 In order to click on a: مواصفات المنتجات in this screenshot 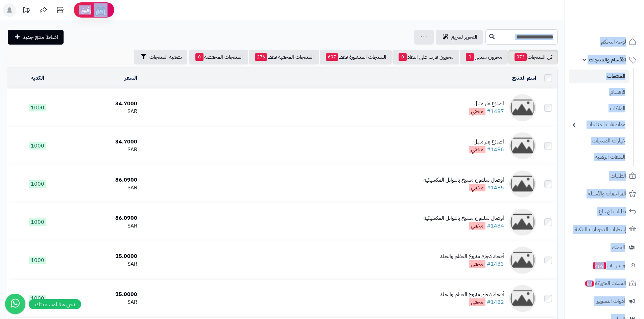, I will do `click(598, 124)`.